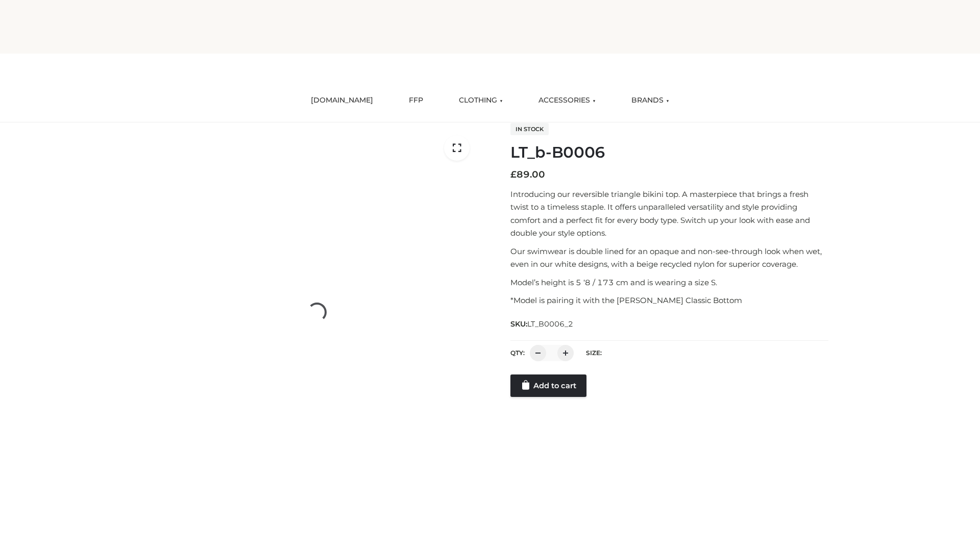 The height and width of the screenshot is (551, 980). Describe the element at coordinates (542, 324) in the screenshot. I see `span: SKU:` at that location.